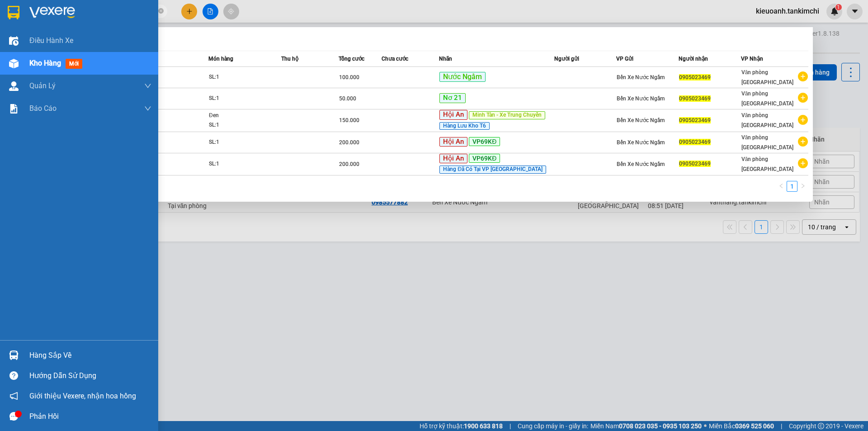 This screenshot has width=868, height=431. What do you see at coordinates (43, 108) in the screenshot?
I see `span: Báo cáo` at bounding box center [43, 108].